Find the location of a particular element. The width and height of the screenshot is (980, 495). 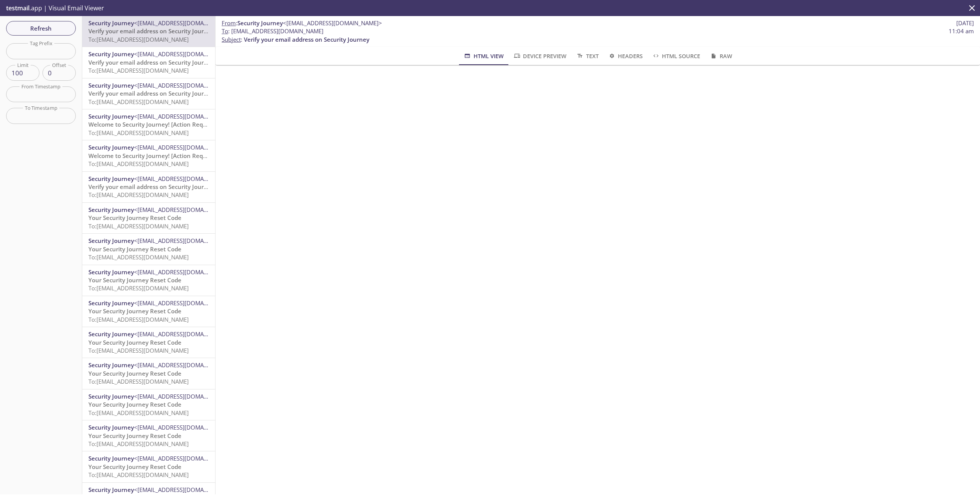

span: 11:04 am is located at coordinates (961, 31).